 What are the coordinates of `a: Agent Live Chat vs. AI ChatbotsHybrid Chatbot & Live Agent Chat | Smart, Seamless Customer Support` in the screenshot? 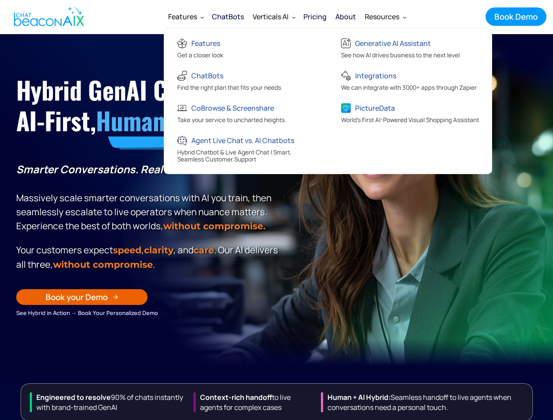 It's located at (246, 149).